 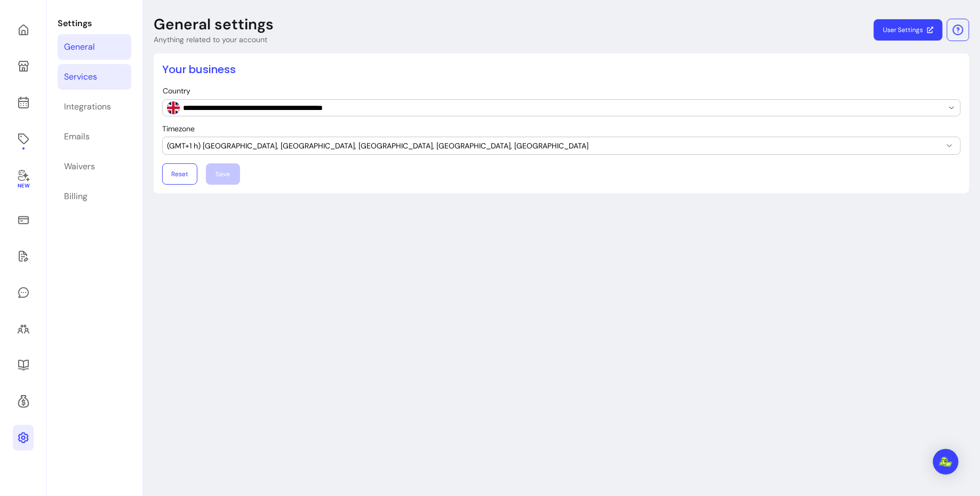 I want to click on a: Settings, so click(x=23, y=437).